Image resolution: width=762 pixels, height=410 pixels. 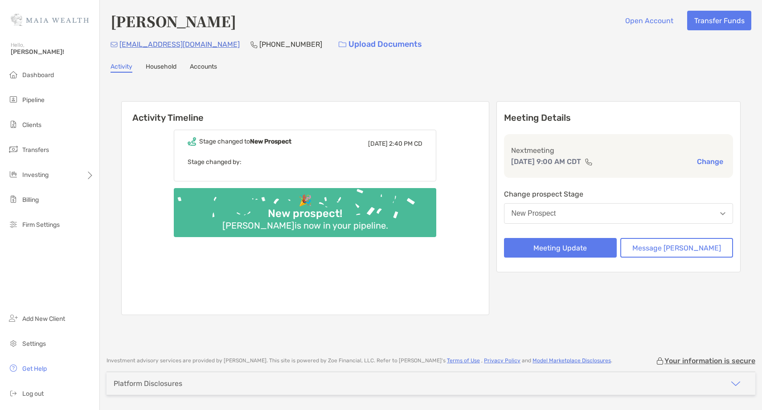 I want to click on img: get-help icon, so click(x=13, y=368).